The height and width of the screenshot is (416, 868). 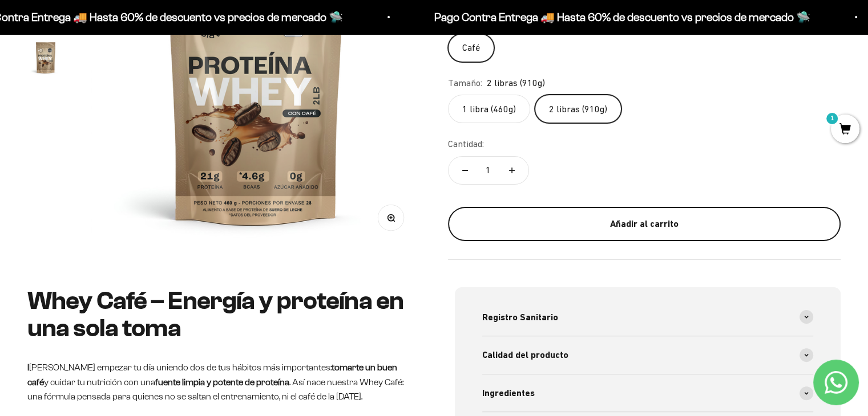 I want to click on summary: Registro Sanitario, so click(x=648, y=318).